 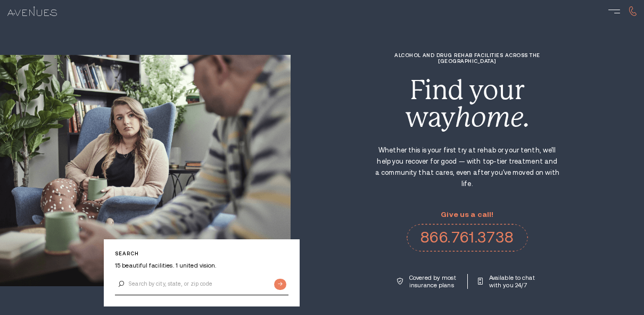 What do you see at coordinates (492, 117) in the screenshot?
I see `i: home.` at bounding box center [492, 117].